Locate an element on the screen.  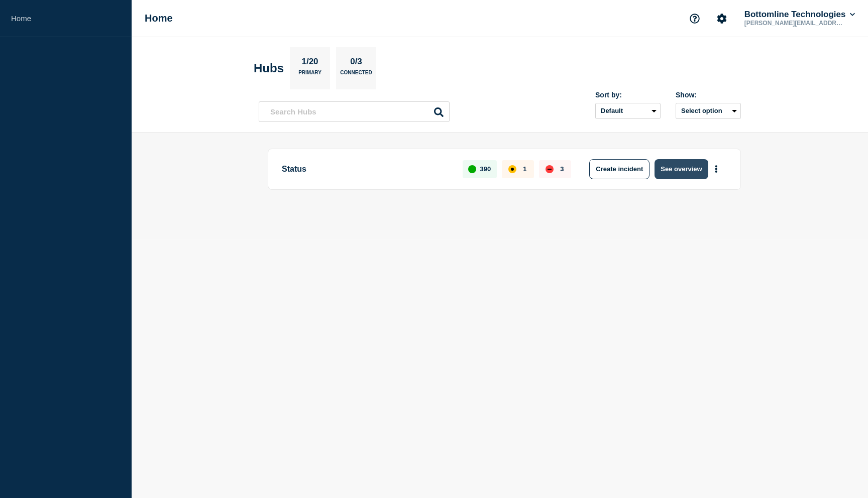
button: See overview is located at coordinates (681, 169).